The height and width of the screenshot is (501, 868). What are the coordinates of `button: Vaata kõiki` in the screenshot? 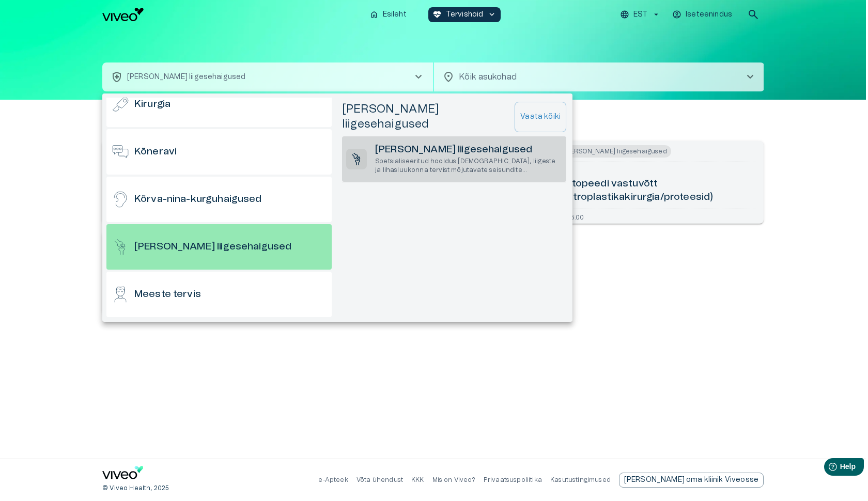 It's located at (540, 116).